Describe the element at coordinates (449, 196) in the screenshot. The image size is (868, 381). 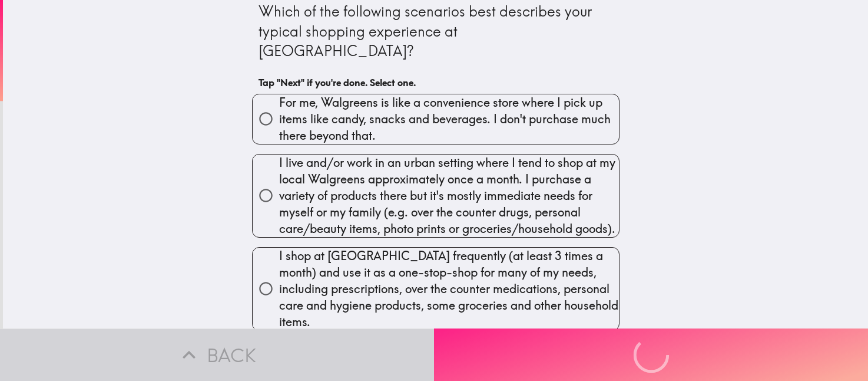
I see `span: I live and/or work in an urban setting where I tend to shop at my local Walgreens approximately o...` at that location.